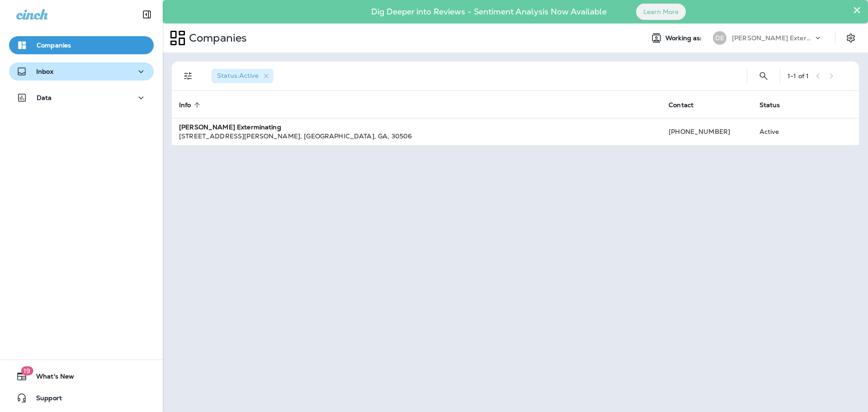 This screenshot has height=412, width=868. What do you see at coordinates (857, 10) in the screenshot?
I see `button: Close` at bounding box center [857, 10].